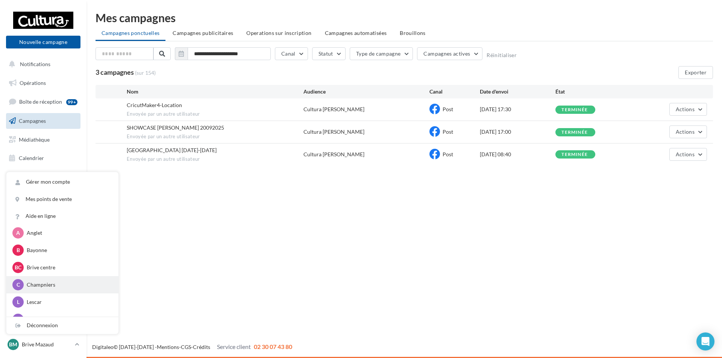  I want to click on span: Campagnes automatisées, so click(356, 33).